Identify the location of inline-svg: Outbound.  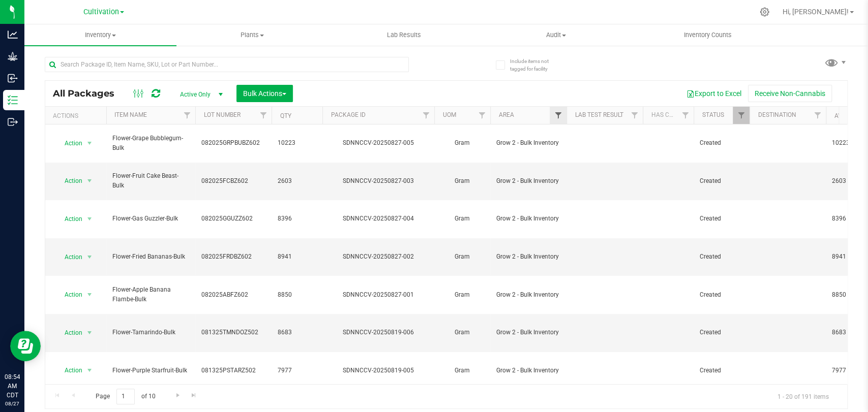
(13, 122).